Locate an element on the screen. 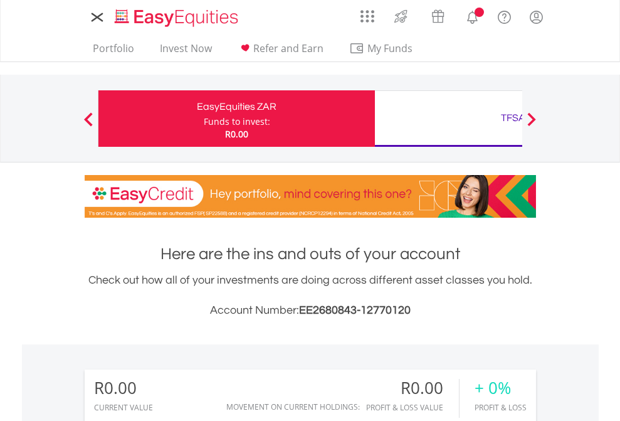  button: Previous is located at coordinates (88, 125).